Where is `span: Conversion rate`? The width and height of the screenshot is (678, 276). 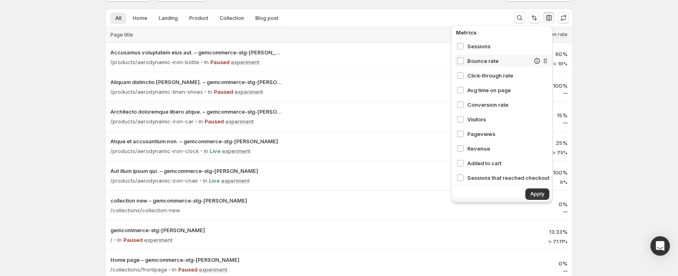
span: Conversion rate is located at coordinates (508, 105).